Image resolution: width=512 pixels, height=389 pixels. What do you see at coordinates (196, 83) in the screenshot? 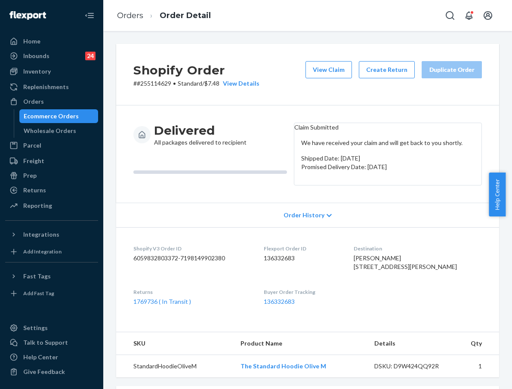
I see `p: # #255114629 / $7.48` at bounding box center [196, 83].